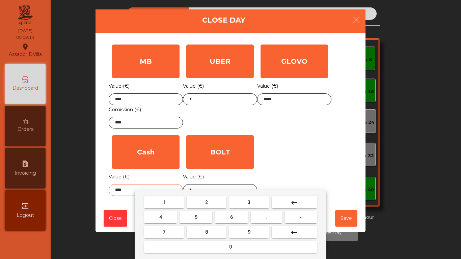  What do you see at coordinates (196, 218) in the screenshot?
I see `span: 5` at bounding box center [196, 218].